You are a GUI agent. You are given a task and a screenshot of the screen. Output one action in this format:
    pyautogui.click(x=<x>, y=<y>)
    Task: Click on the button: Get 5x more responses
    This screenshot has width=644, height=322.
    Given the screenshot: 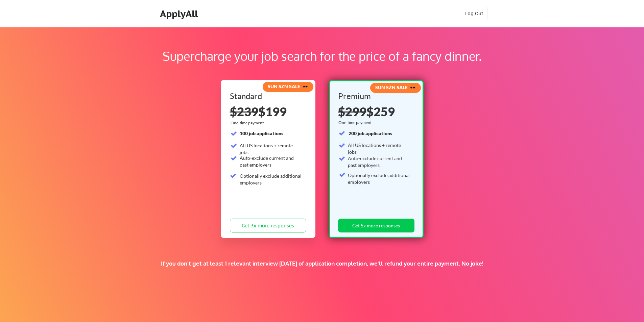 What is the action you would take?
    pyautogui.click(x=376, y=225)
    